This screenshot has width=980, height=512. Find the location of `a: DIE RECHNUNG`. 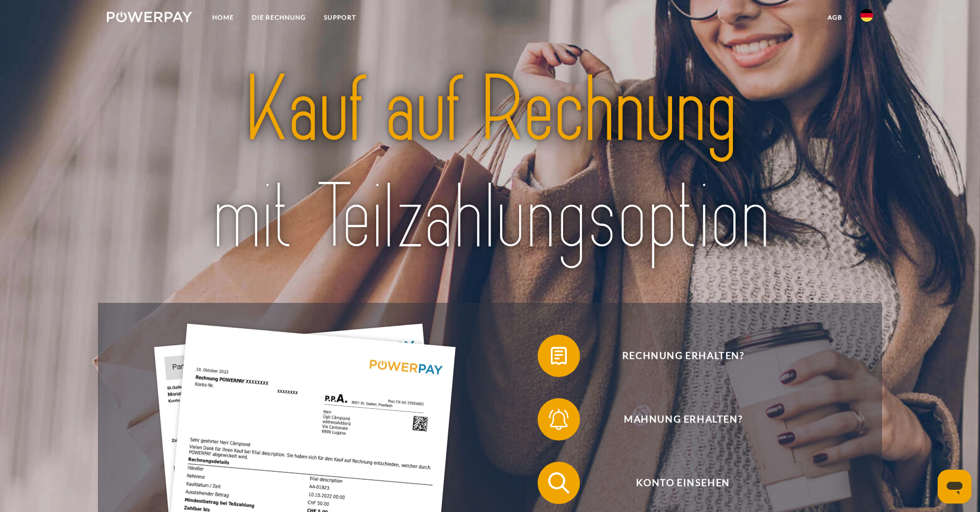

a: DIE RECHNUNG is located at coordinates (279, 17).